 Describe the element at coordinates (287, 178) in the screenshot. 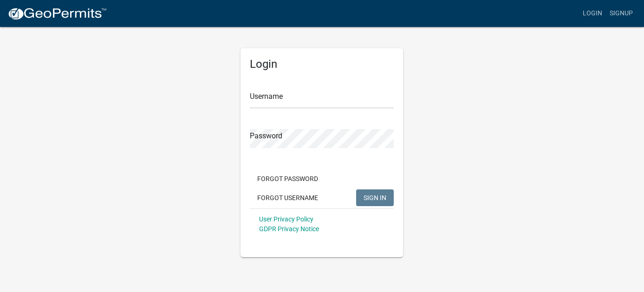

I see `button: Forgot Password` at that location.